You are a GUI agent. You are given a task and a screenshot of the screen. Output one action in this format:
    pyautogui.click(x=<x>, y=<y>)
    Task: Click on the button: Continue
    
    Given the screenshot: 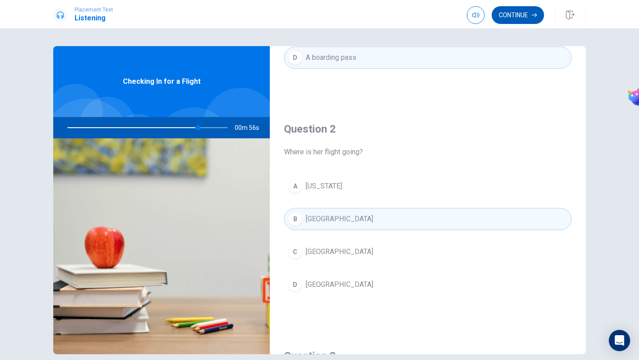 What is the action you would take?
    pyautogui.click(x=518, y=15)
    